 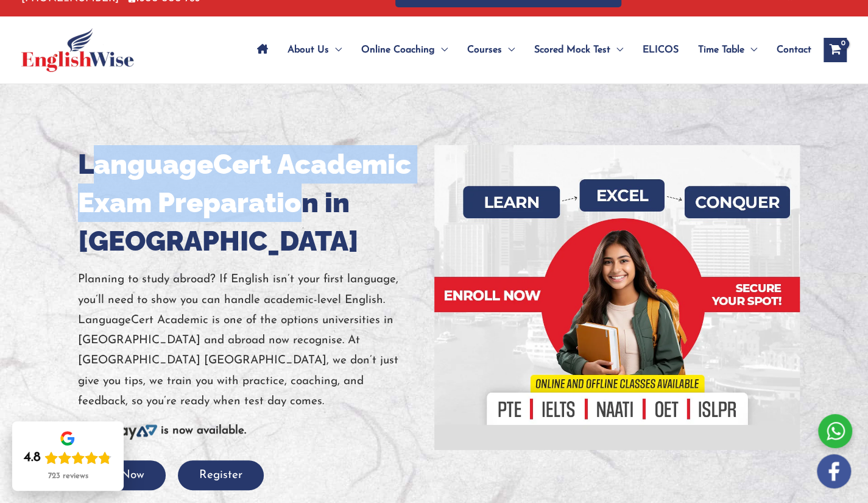 I want to click on span: Scored Mock Test, so click(x=572, y=50).